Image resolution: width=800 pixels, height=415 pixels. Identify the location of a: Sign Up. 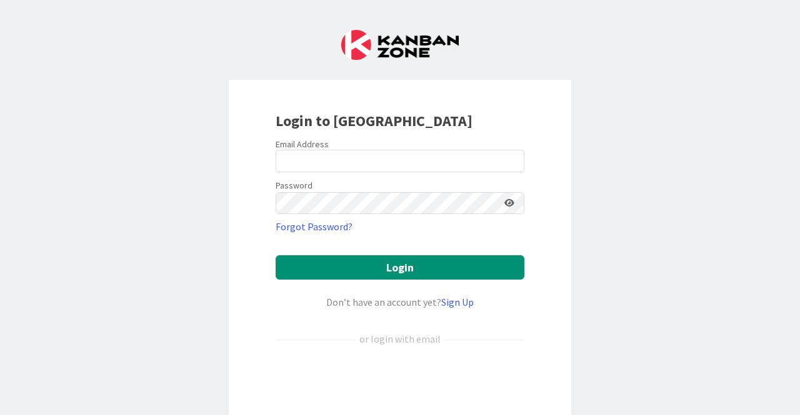
(457, 302).